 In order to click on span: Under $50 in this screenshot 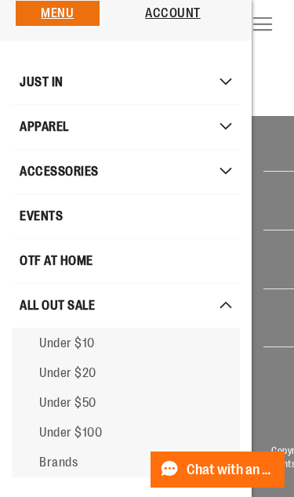, I will do `click(67, 403)`.